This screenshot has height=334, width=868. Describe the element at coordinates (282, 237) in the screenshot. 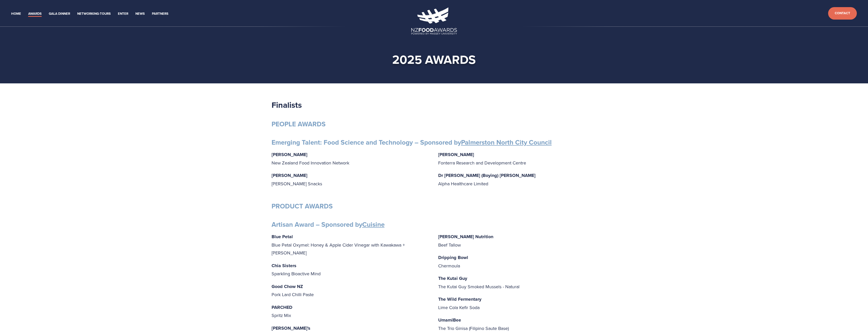

I see `strong: Blue Petal` at that location.